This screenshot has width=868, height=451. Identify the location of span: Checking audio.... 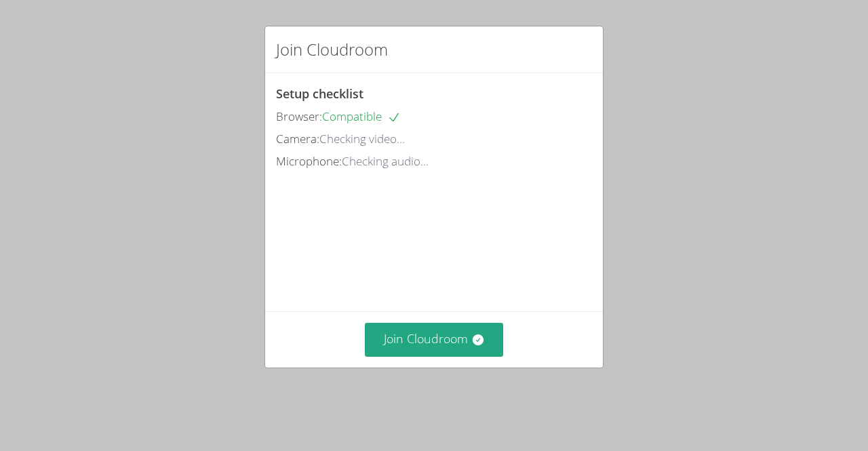
(385, 161).